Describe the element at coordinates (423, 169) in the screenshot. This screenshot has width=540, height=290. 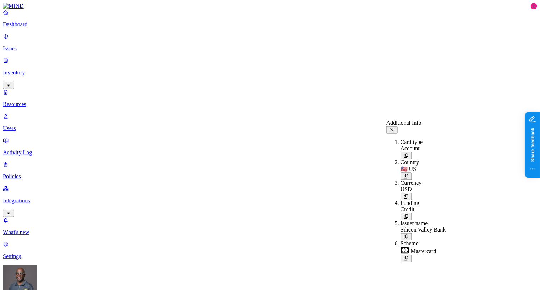
I see `div: 🇺🇸 US` at that location.